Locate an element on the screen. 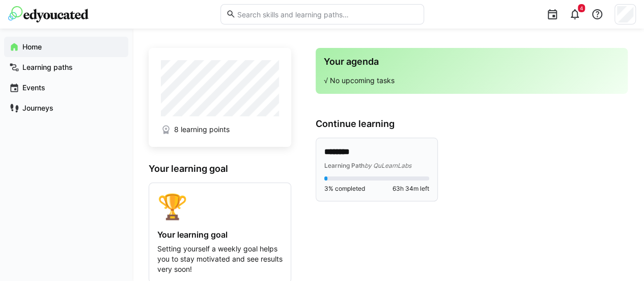 This screenshot has width=644, height=281. span: 63h 34m left is located at coordinates (411, 189).